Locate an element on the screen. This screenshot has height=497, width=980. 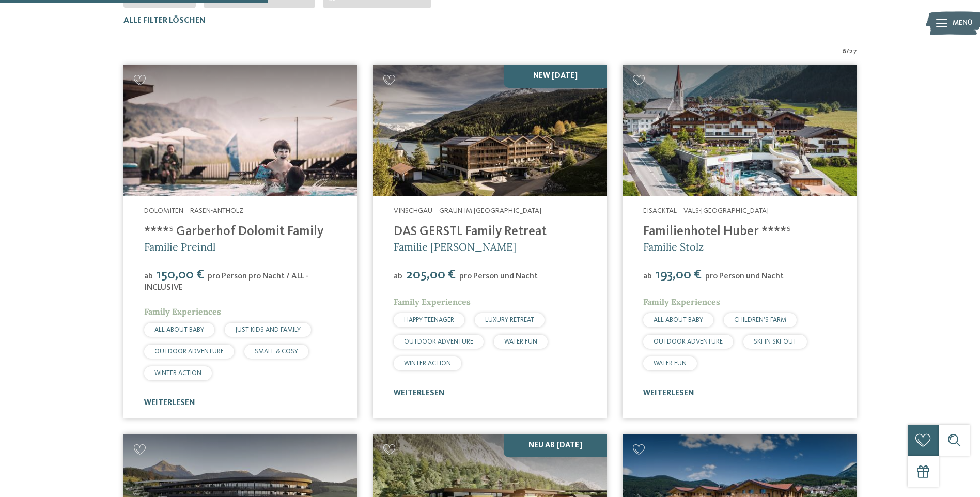
span: 193,00 € is located at coordinates (678, 275).